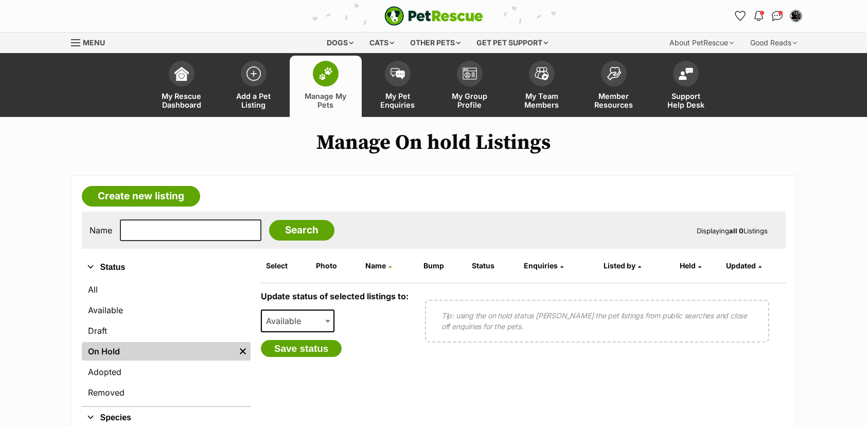 The width and height of the screenshot is (867, 426). What do you see at coordinates (732, 231) in the screenshot?
I see `span: Displaying Listings` at bounding box center [732, 231].